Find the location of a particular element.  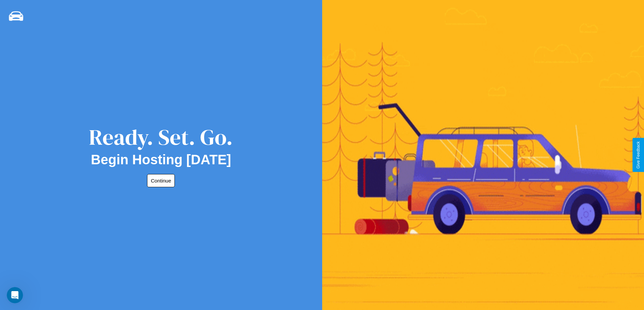

div: Ready. Set. Go. is located at coordinates (161, 137).